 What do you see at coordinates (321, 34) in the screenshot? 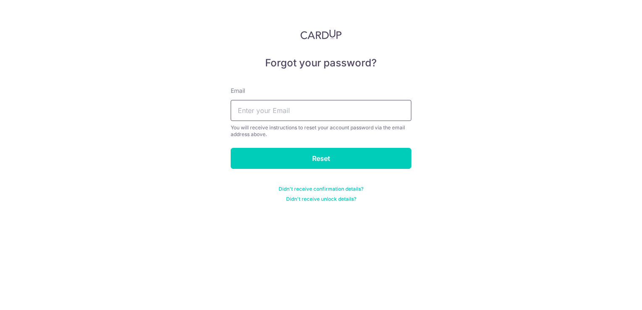
I see `img: CardUp Logo` at bounding box center [321, 34].